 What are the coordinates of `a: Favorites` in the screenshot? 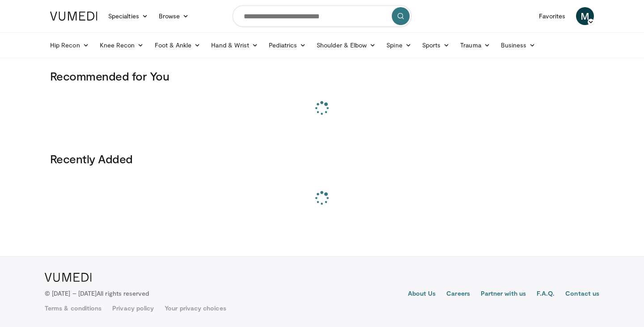 It's located at (551, 16).